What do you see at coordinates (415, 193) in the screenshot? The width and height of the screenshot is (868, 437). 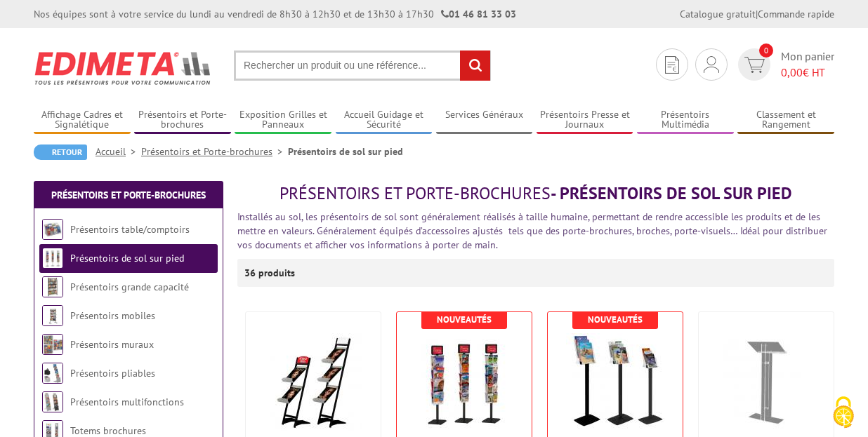 I see `span: Présentoirs et Porte-brochures` at bounding box center [415, 193].